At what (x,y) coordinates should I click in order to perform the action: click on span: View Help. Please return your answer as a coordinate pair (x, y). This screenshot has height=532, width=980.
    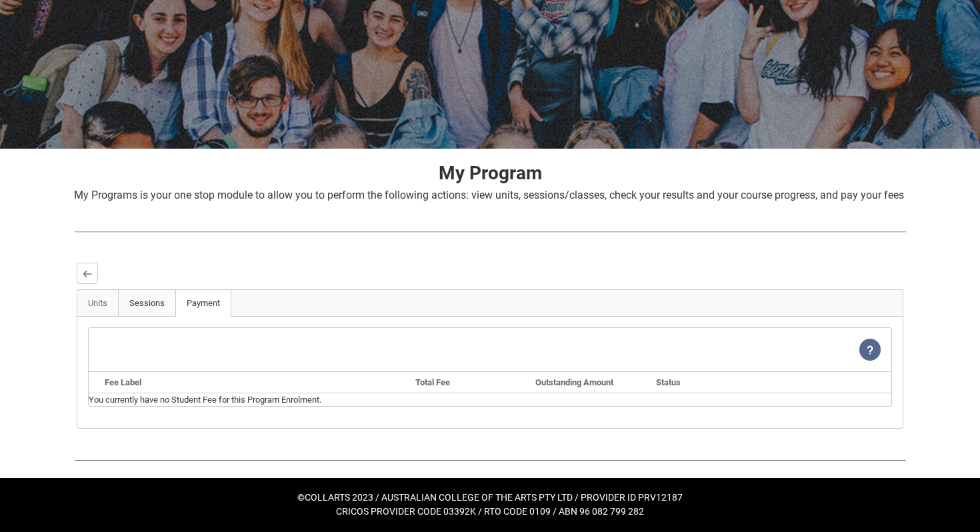
    Looking at the image, I should click on (870, 349).